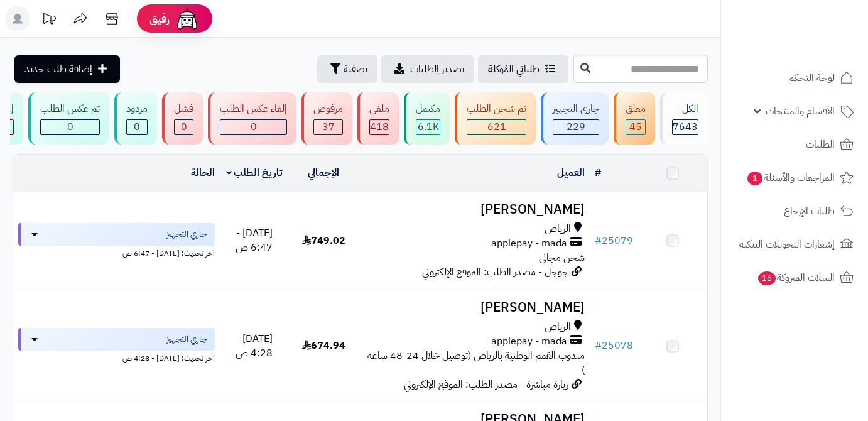  What do you see at coordinates (326, 118) in the screenshot?
I see `a: مرفوض 37` at bounding box center [326, 118].